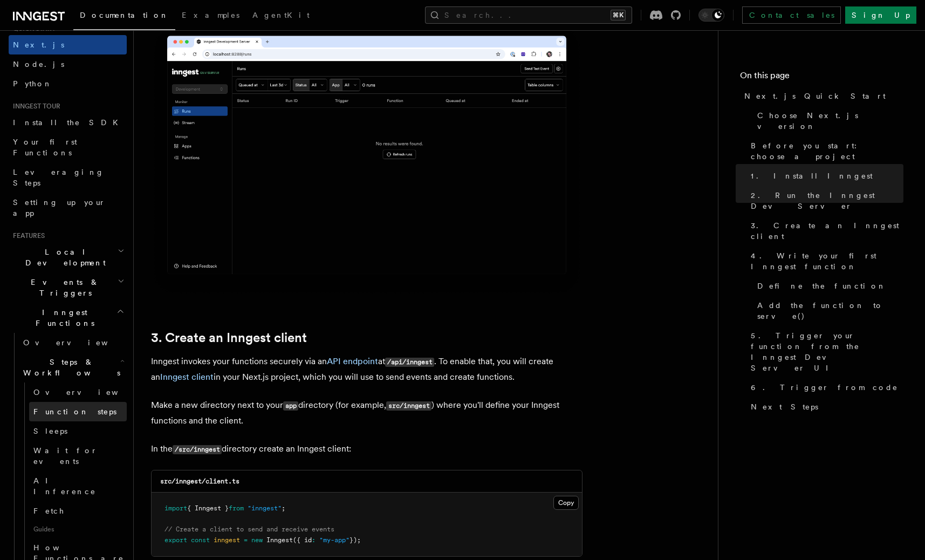 Image resolution: width=925 pixels, height=560 pixels. What do you see at coordinates (176, 540) in the screenshot?
I see `span: export` at bounding box center [176, 540].